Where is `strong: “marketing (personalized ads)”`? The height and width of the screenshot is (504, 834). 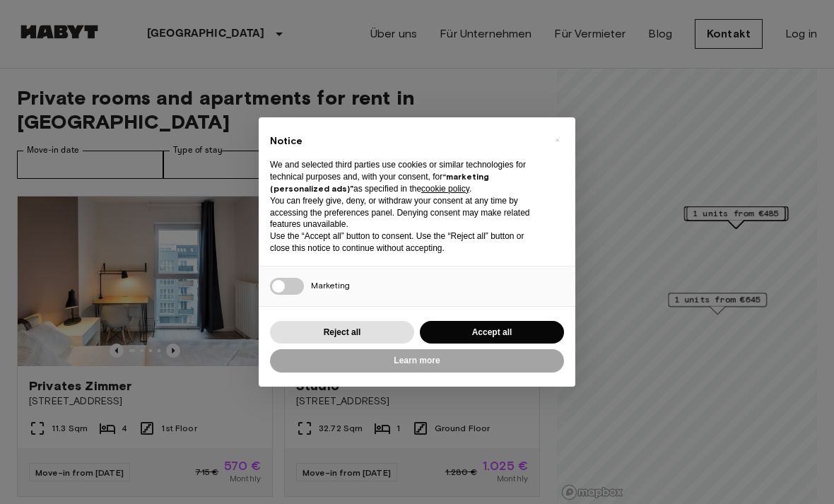 strong: “marketing (personalized ads)” is located at coordinates (379, 183).